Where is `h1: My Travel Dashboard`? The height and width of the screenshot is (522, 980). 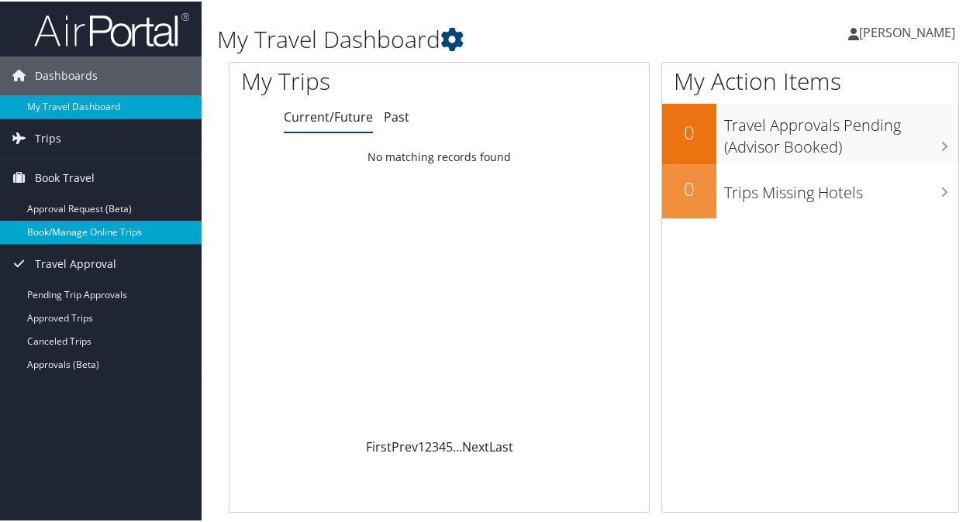
h1: My Travel Dashboard is located at coordinates (468, 38).